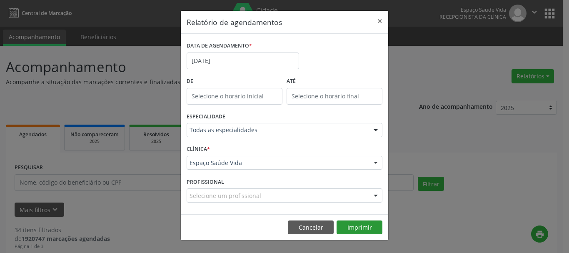 This screenshot has height=253, width=569. What do you see at coordinates (234, 22) in the screenshot?
I see `h5: Relatório de agendamentos` at bounding box center [234, 22].